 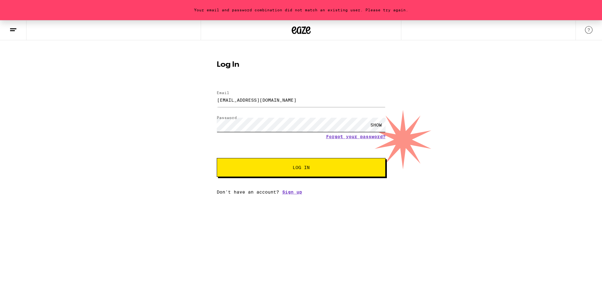 I want to click on div: SHOW, so click(x=376, y=125).